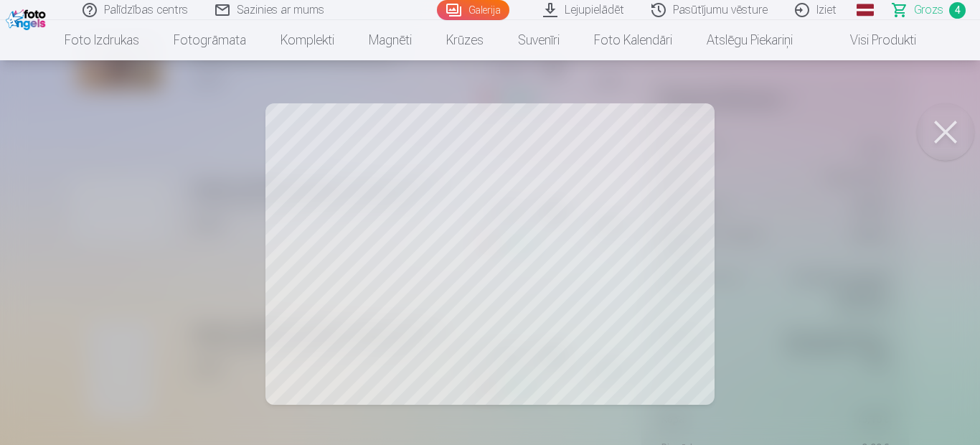  Describe the element at coordinates (539, 40) in the screenshot. I see `a: Suvenīri` at that location.